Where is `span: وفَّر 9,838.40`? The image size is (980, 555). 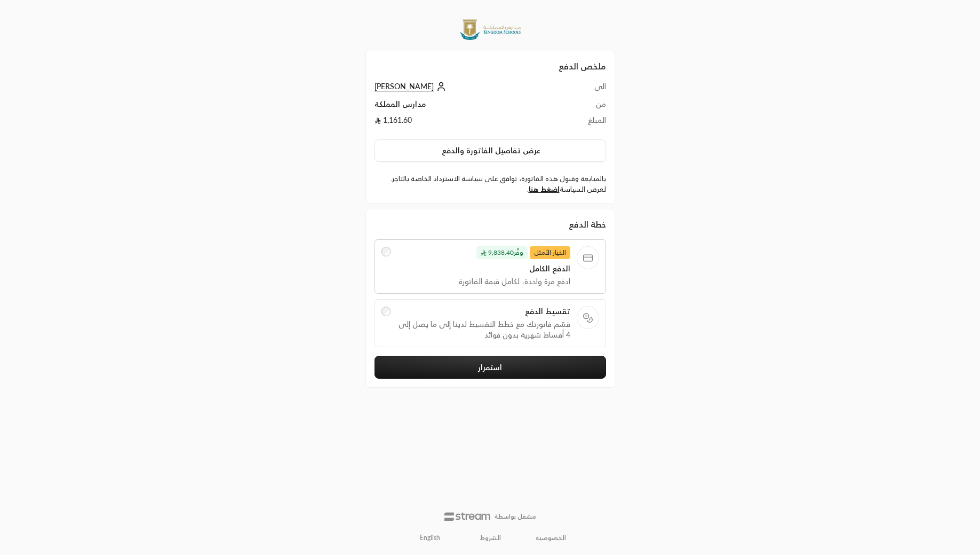 span: وفَّر 9,838.40 is located at coordinates (502, 252).